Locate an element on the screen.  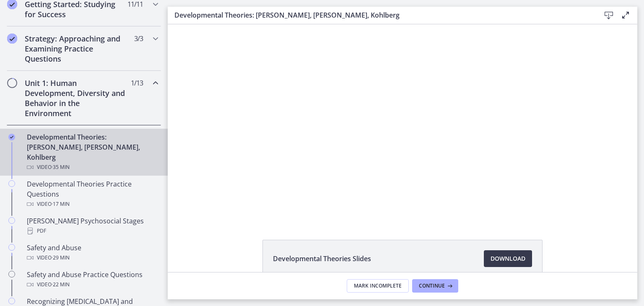
div: Safety and Abuse Practice Questions is located at coordinates (92, 279).